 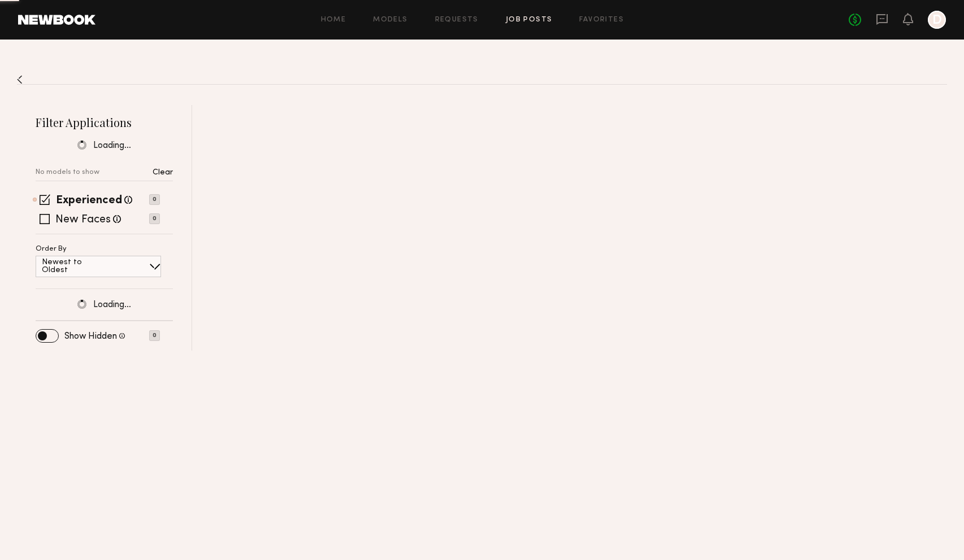 What do you see at coordinates (83, 221) in the screenshot?
I see `label: New Faces` at bounding box center [83, 221].